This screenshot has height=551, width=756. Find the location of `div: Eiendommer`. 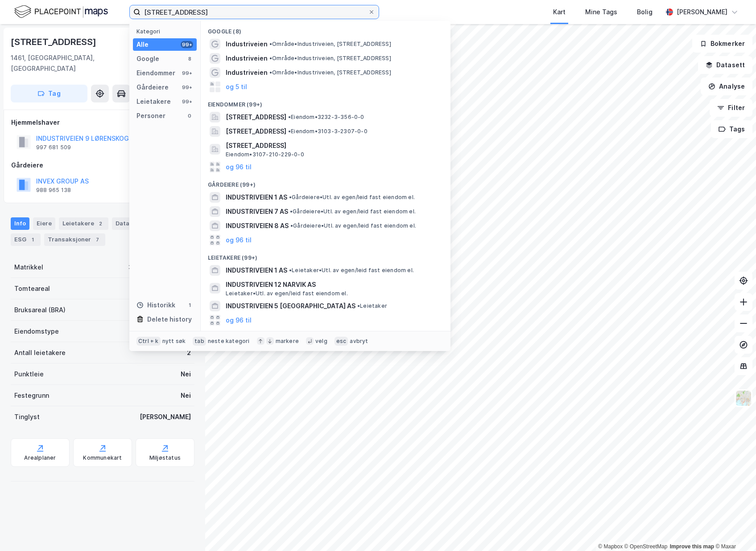

div: Eiendommer is located at coordinates (156, 73).